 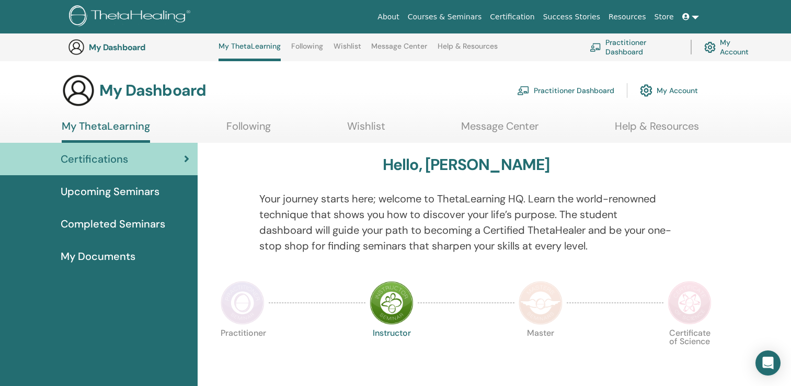 What do you see at coordinates (98, 256) in the screenshot?
I see `span: My Documents` at bounding box center [98, 256].